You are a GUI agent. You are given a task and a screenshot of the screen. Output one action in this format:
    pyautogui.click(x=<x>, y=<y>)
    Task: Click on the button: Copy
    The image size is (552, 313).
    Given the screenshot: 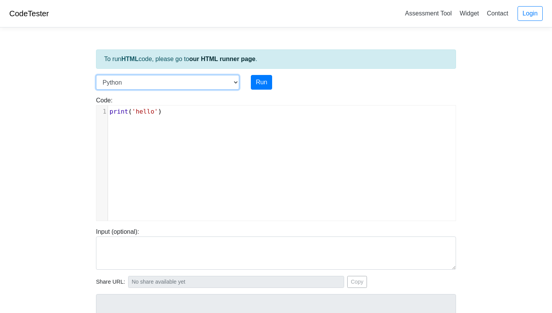 What is the action you would take?
    pyautogui.click(x=357, y=282)
    